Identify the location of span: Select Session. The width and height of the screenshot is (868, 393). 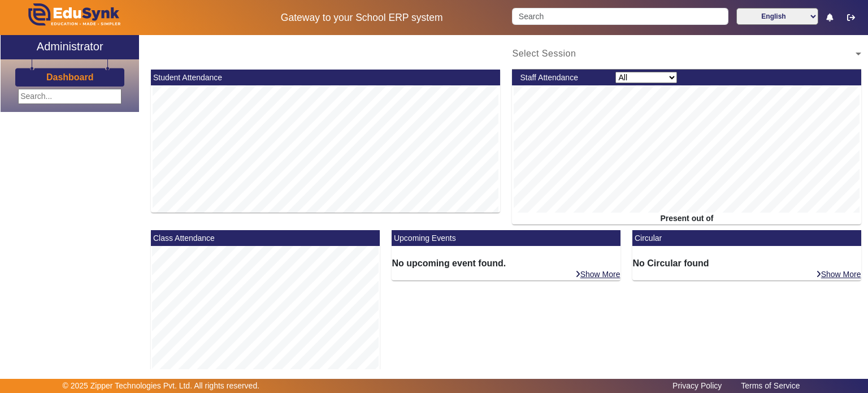
(544, 53).